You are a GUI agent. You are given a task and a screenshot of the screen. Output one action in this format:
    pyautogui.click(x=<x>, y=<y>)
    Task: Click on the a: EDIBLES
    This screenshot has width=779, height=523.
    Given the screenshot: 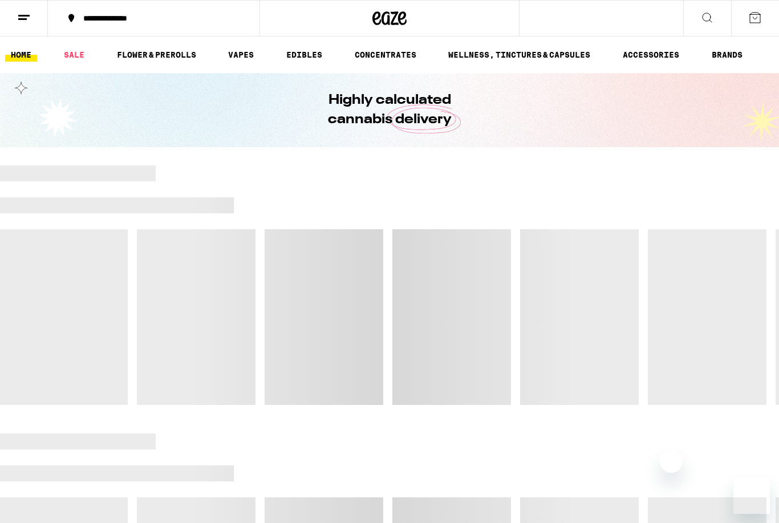 What is the action you would take?
    pyautogui.click(x=304, y=55)
    